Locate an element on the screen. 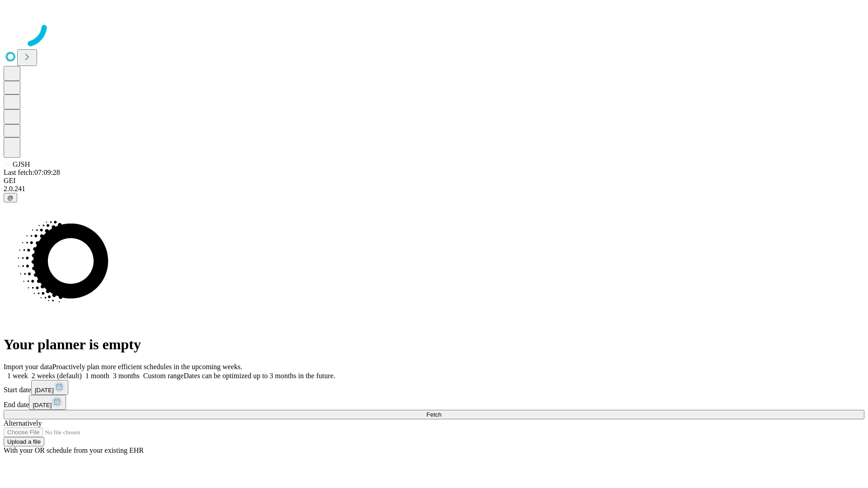 Image resolution: width=868 pixels, height=488 pixels. span: 3 months is located at coordinates (126, 376).